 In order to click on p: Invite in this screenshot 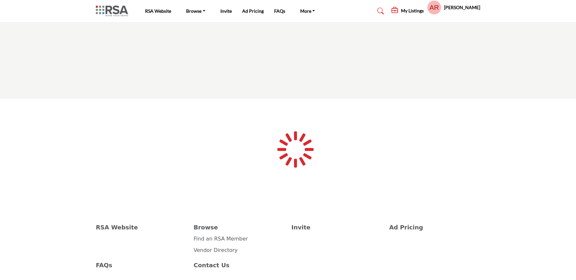, I will do `click(337, 227)`.